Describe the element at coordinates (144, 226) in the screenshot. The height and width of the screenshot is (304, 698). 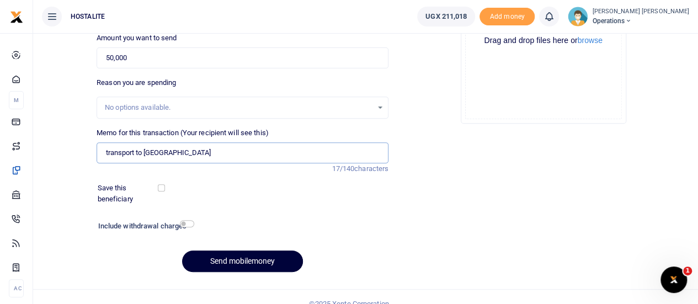
I see `h6: Include withdrawal charges` at that location.